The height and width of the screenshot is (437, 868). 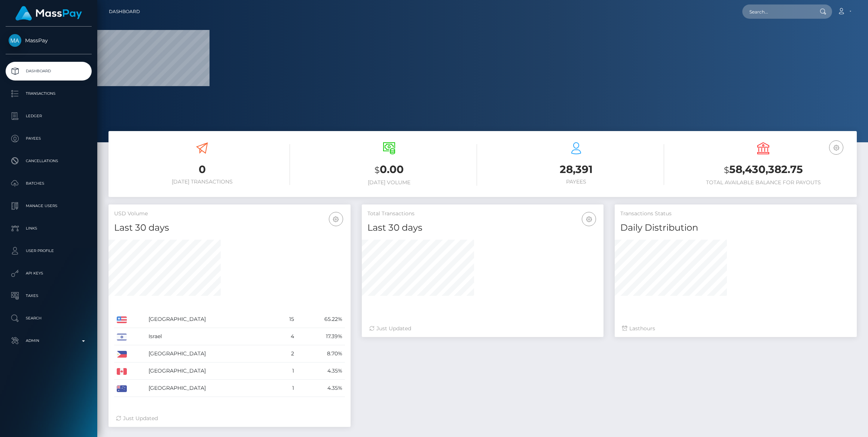 I want to click on h4: Daily Distribution, so click(x=735, y=227).